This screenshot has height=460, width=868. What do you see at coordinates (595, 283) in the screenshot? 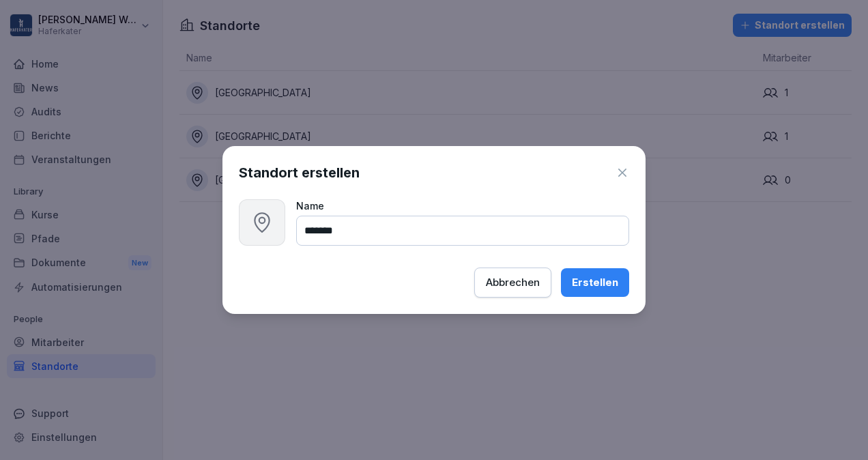
I see `div: Erstellen` at bounding box center [595, 283].